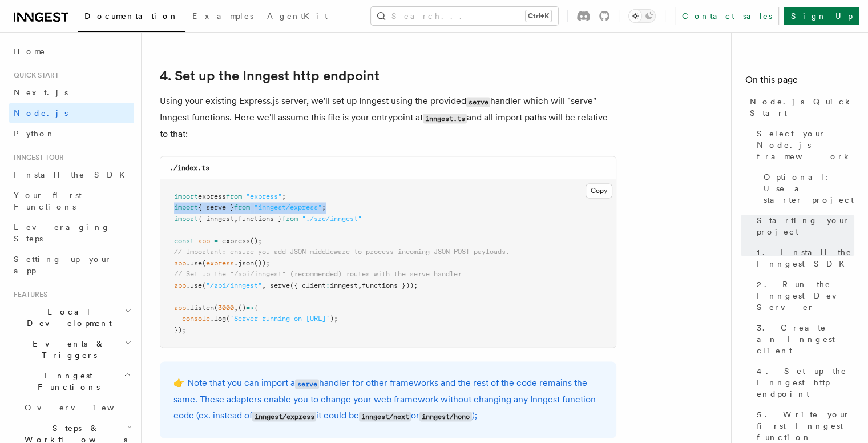  What do you see at coordinates (800, 82) in the screenshot?
I see `h4: On this page` at bounding box center [800, 82].